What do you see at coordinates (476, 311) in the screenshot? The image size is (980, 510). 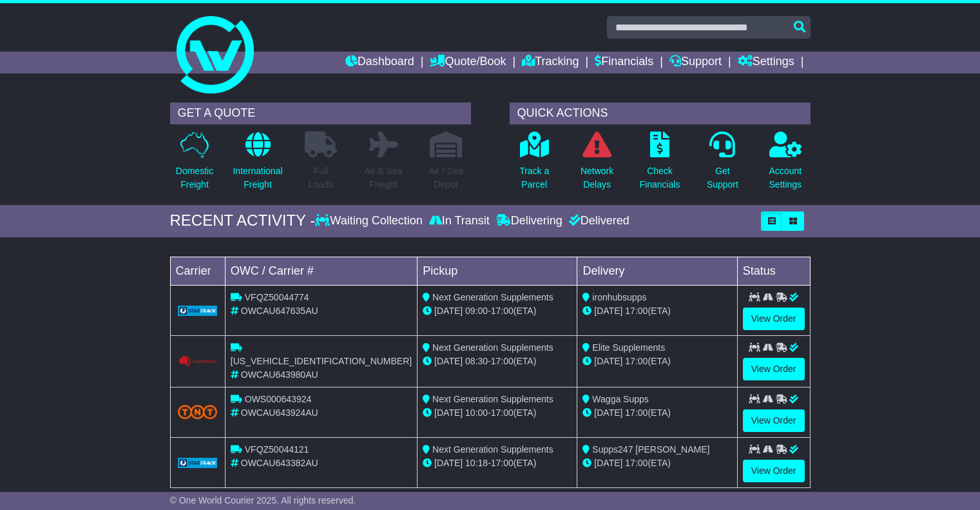 I see `span: 09:00` at bounding box center [476, 311].